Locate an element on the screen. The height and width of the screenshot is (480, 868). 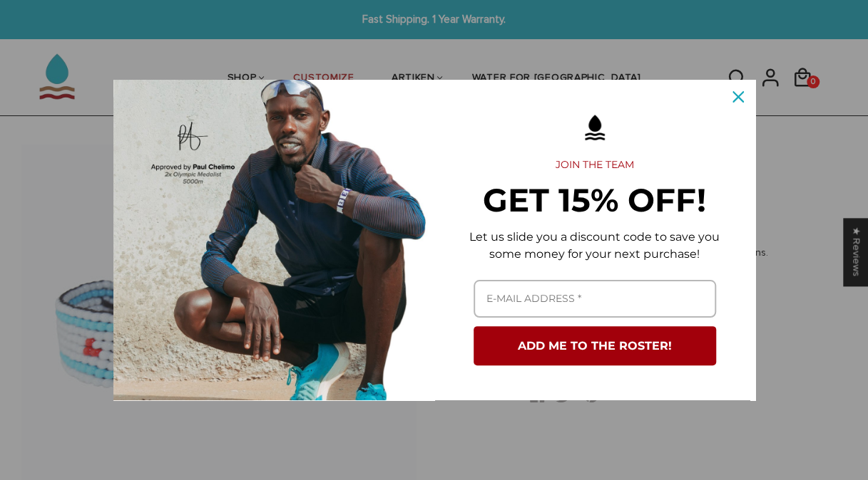
strong: GET 15% OFF! is located at coordinates (594, 199).